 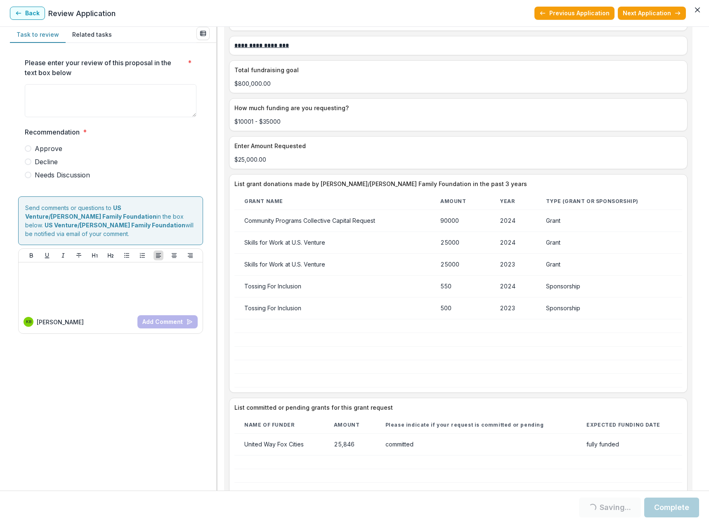 What do you see at coordinates (52, 132) in the screenshot?
I see `p: Recommendation` at bounding box center [52, 132].